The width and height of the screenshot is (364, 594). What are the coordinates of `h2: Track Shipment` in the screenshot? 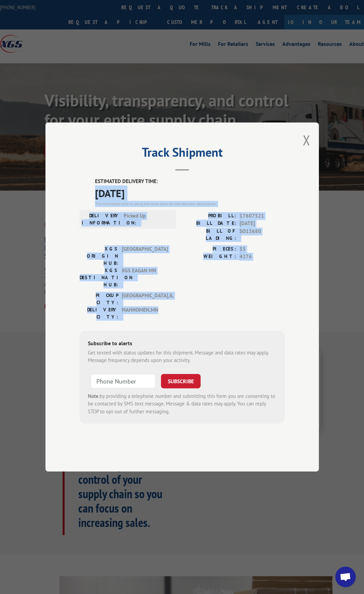 It's located at (182, 154).